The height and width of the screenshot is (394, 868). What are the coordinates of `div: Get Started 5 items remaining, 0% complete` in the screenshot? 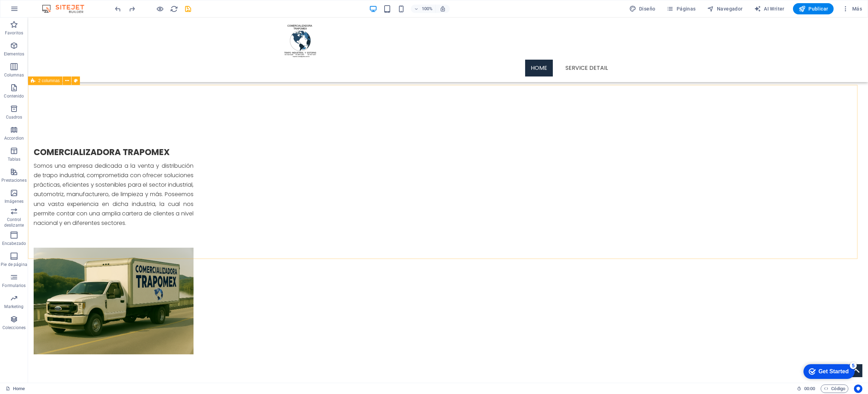 It's located at (31, 11).